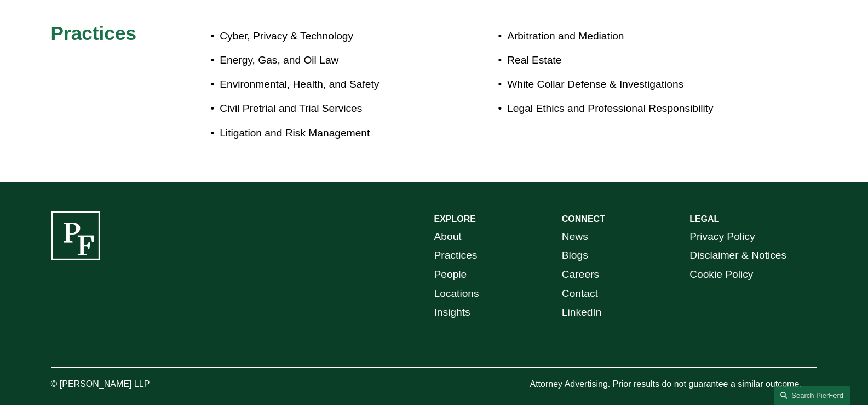  What do you see at coordinates (581, 312) in the screenshot?
I see `a: LinkedIn` at bounding box center [581, 312].